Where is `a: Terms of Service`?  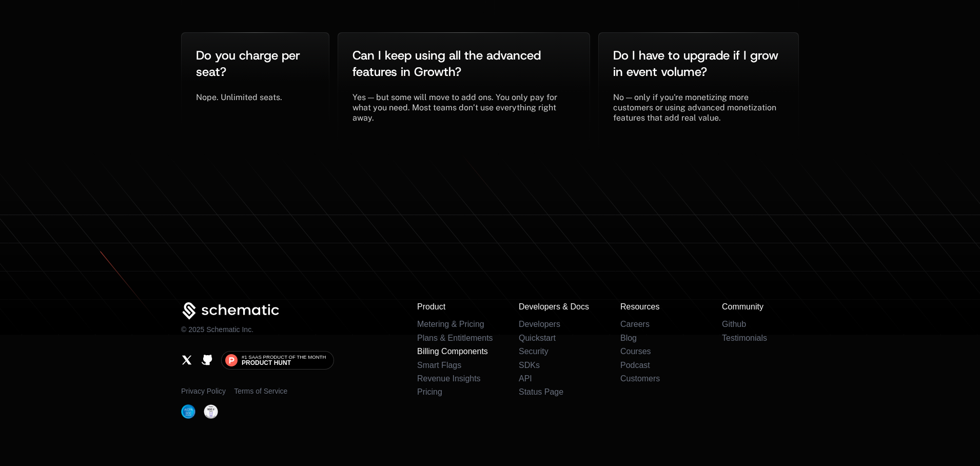
a: Terms of Service is located at coordinates (261, 391).